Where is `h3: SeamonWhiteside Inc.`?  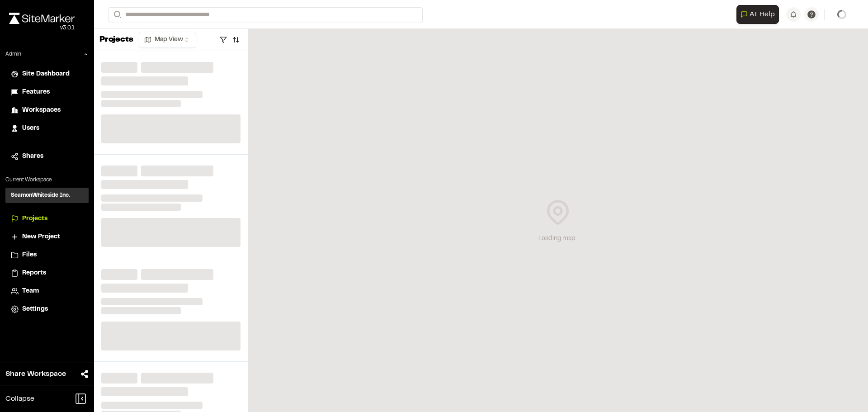 h3: SeamonWhiteside Inc. is located at coordinates (40, 196).